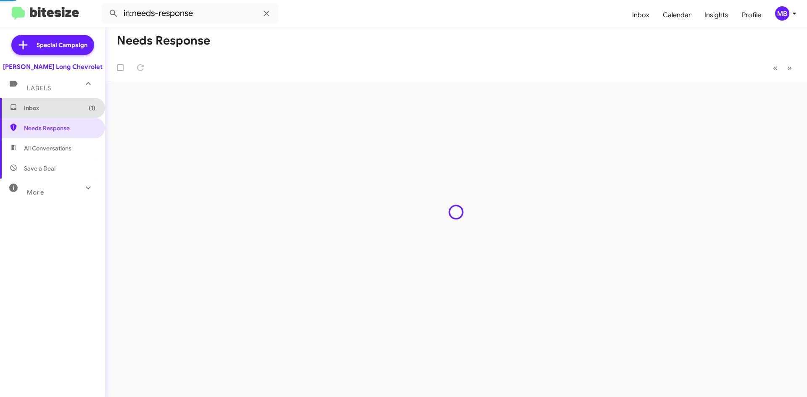  What do you see at coordinates (53, 45) in the screenshot?
I see `a: Special Campaign` at bounding box center [53, 45].